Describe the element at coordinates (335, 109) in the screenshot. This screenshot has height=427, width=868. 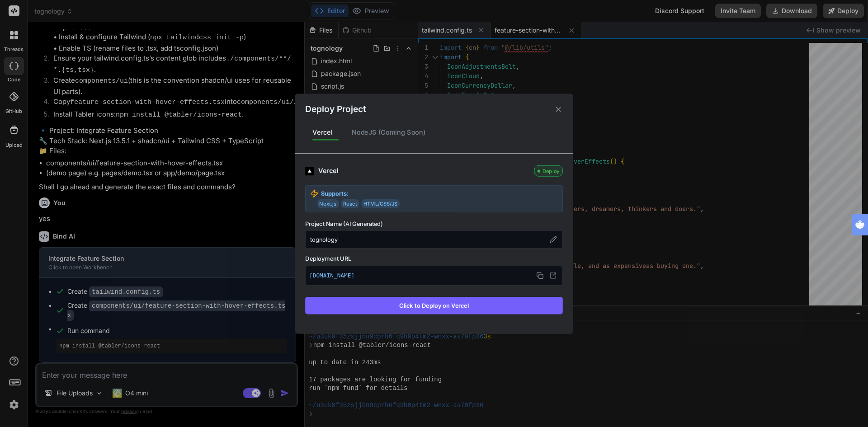
I see `h2: Deploy Project` at that location.